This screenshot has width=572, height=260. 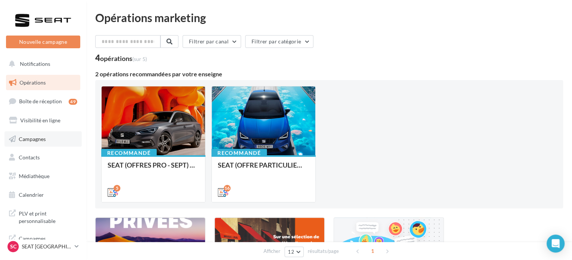 What do you see at coordinates (34, 176) in the screenshot?
I see `span: Médiathèque` at bounding box center [34, 176].